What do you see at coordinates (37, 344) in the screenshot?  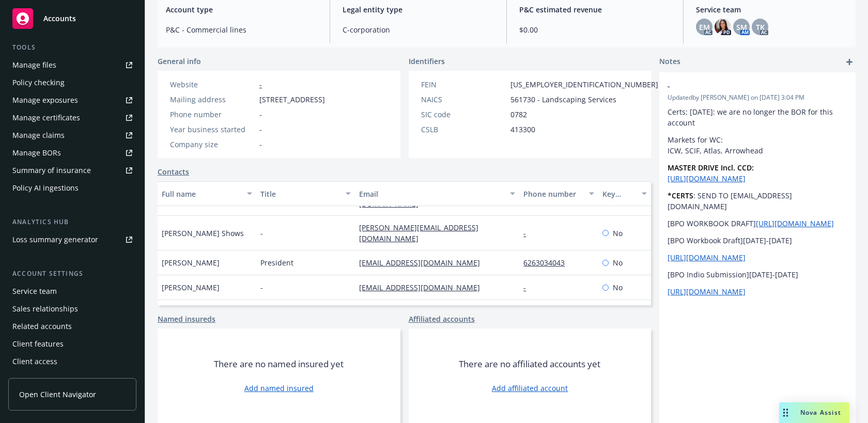 I see `div: Client features` at bounding box center [37, 344].